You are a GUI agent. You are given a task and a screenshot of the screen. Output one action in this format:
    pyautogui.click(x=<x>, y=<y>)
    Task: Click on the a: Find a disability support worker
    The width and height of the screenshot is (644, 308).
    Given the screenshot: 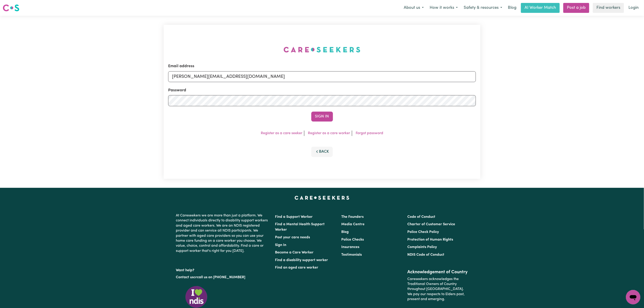 What is the action you would take?
    pyautogui.click(x=301, y=260)
    